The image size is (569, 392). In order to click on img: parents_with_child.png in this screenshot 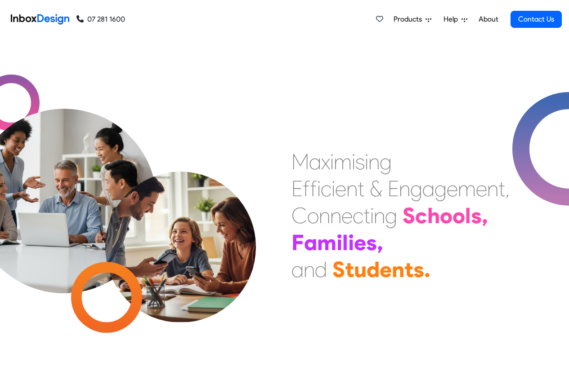, I will do `click(180, 228)`.